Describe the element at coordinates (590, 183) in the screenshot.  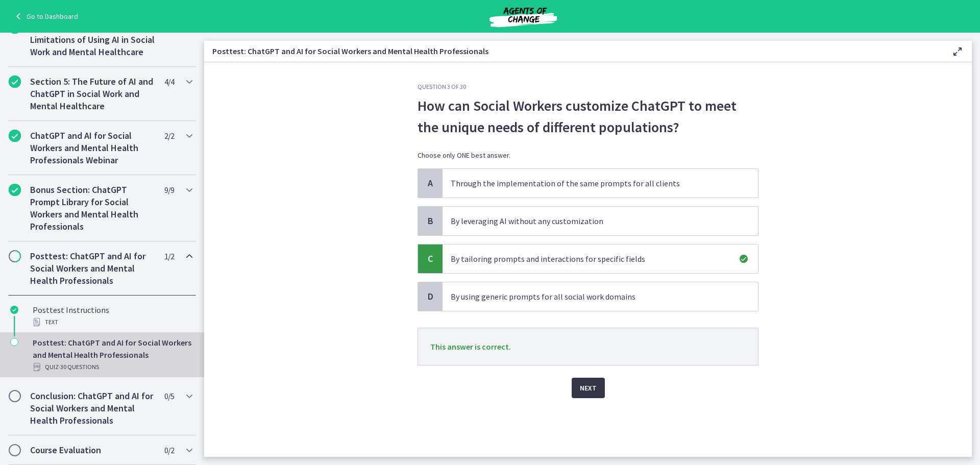
I see `p: Through the implementation of the same prompts for all clients` at that location.